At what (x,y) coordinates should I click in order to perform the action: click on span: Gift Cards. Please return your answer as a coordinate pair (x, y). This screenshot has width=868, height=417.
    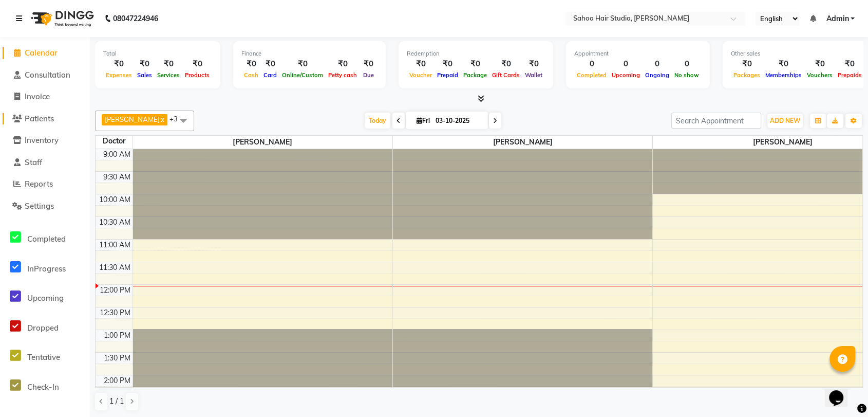
    Looking at the image, I should click on (506, 75).